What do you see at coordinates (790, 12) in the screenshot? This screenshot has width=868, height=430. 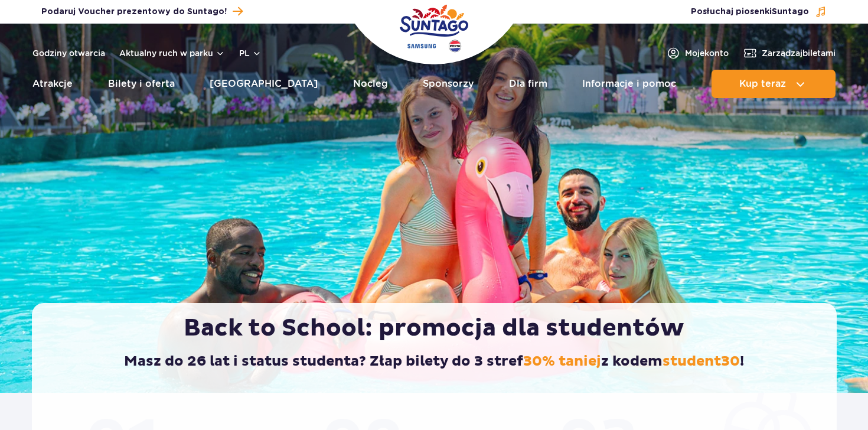 I see `span: Suntago` at bounding box center [790, 12].